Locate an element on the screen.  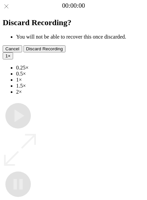
button: Discard Recording is located at coordinates (45, 49).